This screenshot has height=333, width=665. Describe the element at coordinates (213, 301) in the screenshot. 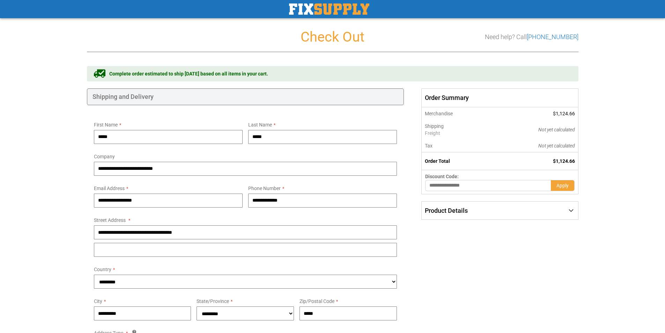

I see `span: State/Province` at that location.